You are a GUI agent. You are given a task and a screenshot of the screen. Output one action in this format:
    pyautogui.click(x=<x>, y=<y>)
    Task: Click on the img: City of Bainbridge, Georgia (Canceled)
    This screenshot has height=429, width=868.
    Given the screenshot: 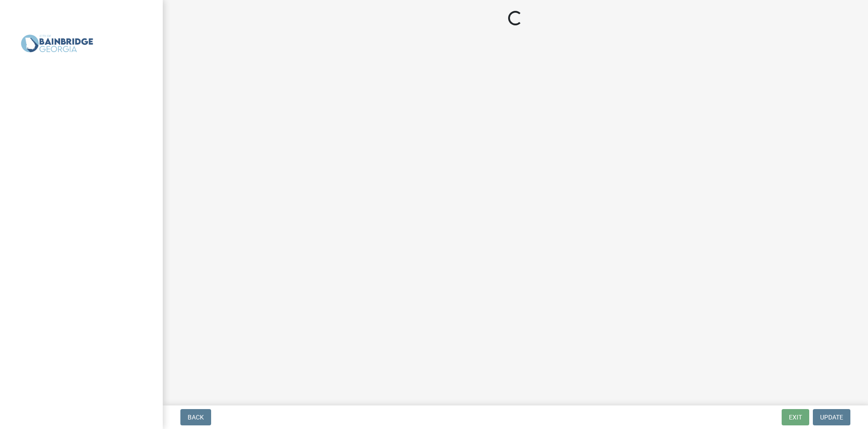 What is the action you would take?
    pyautogui.click(x=57, y=44)
    